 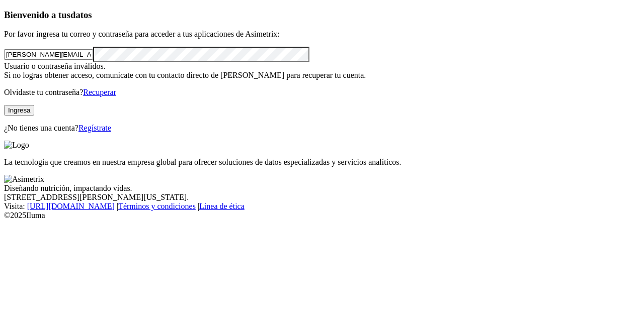 I want to click on a: Recuperar, so click(x=100, y=92).